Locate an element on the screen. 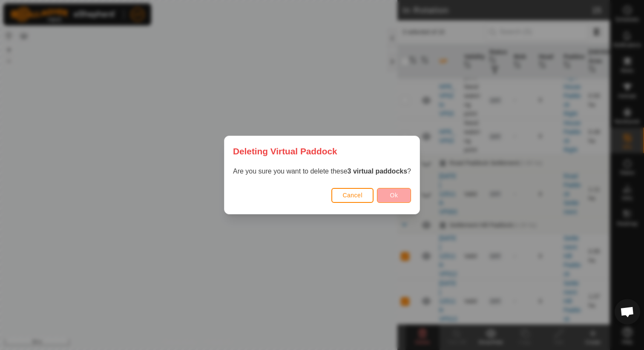  span: Ok is located at coordinates (394, 196).